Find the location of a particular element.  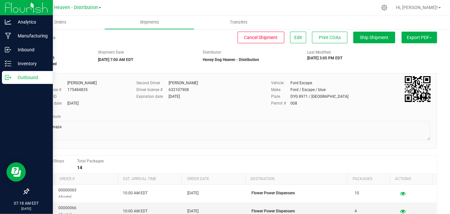

th: Packages is located at coordinates (369, 179).